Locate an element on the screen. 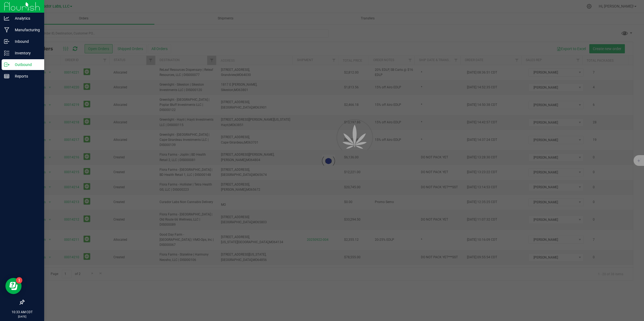  p: Manufacturing is located at coordinates (26, 30).